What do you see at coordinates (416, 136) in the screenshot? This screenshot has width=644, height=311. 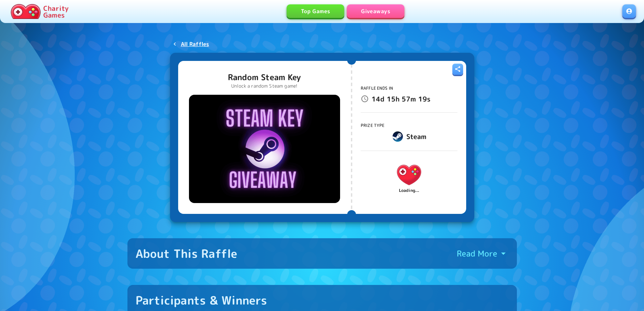 I see `h6: Steam` at bounding box center [416, 136].